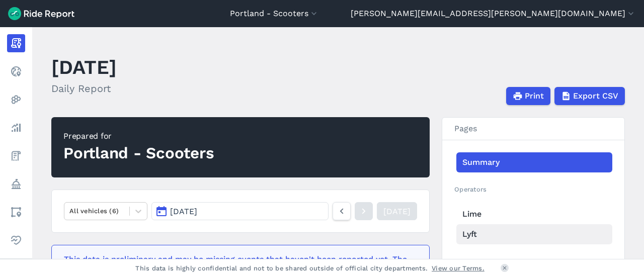 This screenshot has width=644, height=277. What do you see at coordinates (533, 189) in the screenshot?
I see `h2: Operators` at bounding box center [533, 189].